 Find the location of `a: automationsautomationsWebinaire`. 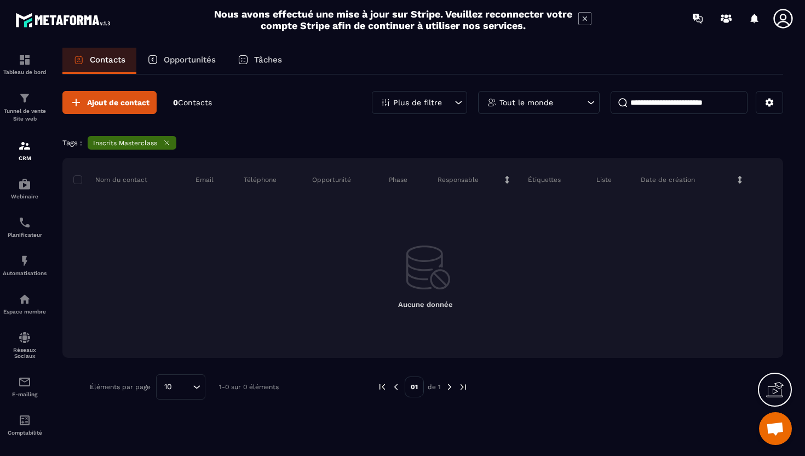

a: automationsautomationsWebinaire is located at coordinates (25, 188).